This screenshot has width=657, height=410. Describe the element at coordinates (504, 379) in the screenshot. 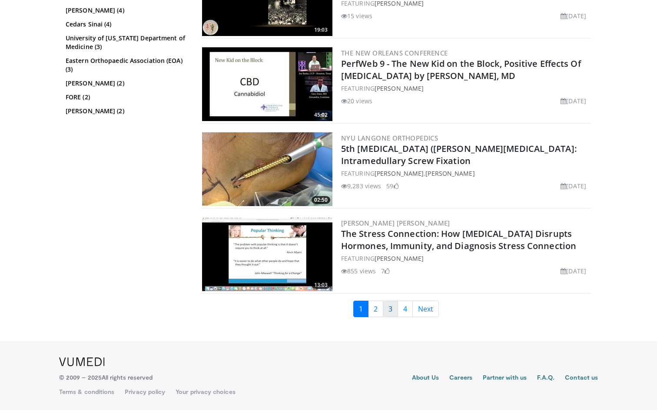

I see `a: Partner with us` at that location.